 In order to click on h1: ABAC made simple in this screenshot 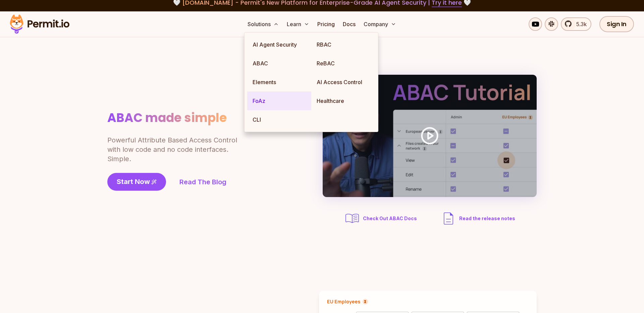, I will do `click(167, 118)`.